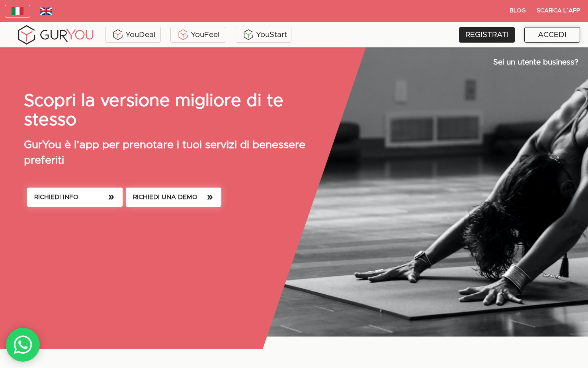 This screenshot has height=368, width=588. What do you see at coordinates (198, 35) in the screenshot?
I see `a: YouFeel` at bounding box center [198, 35].